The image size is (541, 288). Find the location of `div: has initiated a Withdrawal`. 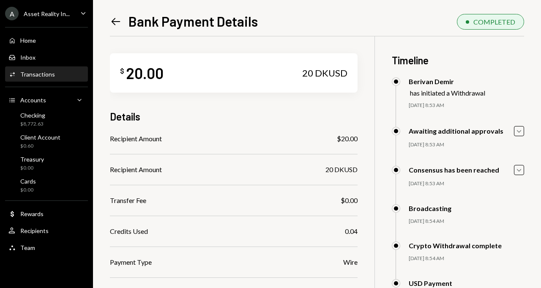

div: has initiated a Withdrawal is located at coordinates (447, 93).